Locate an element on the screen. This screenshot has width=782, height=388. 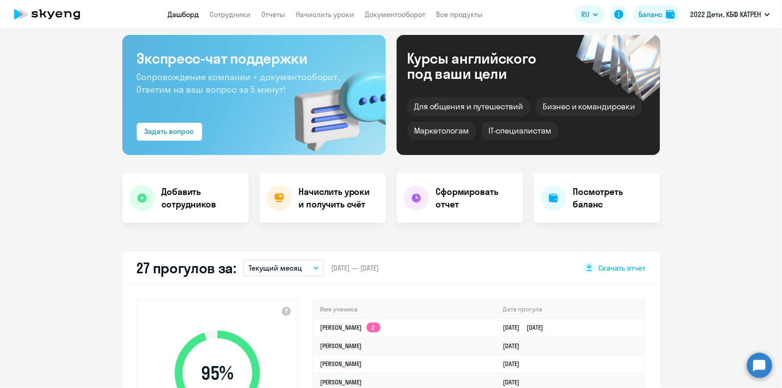
p: 2022 Дети, КБФ КАТРЕН is located at coordinates (726, 14).